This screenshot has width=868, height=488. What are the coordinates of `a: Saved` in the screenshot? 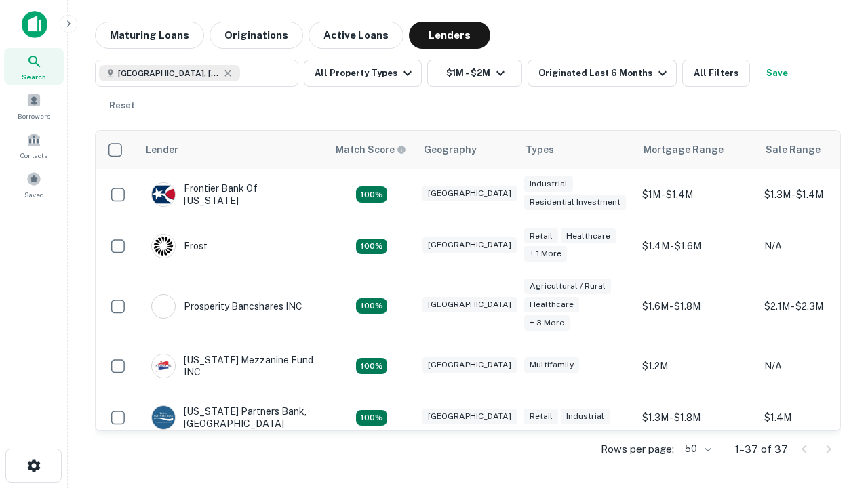 It's located at (34, 185).